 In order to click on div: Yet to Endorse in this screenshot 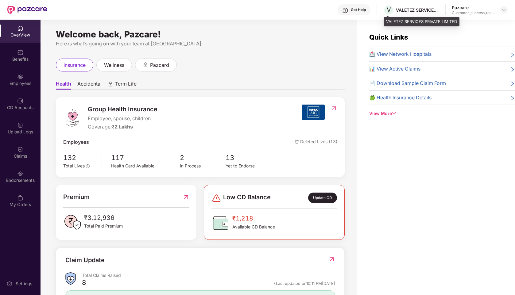, I will do `click(248, 166)`.